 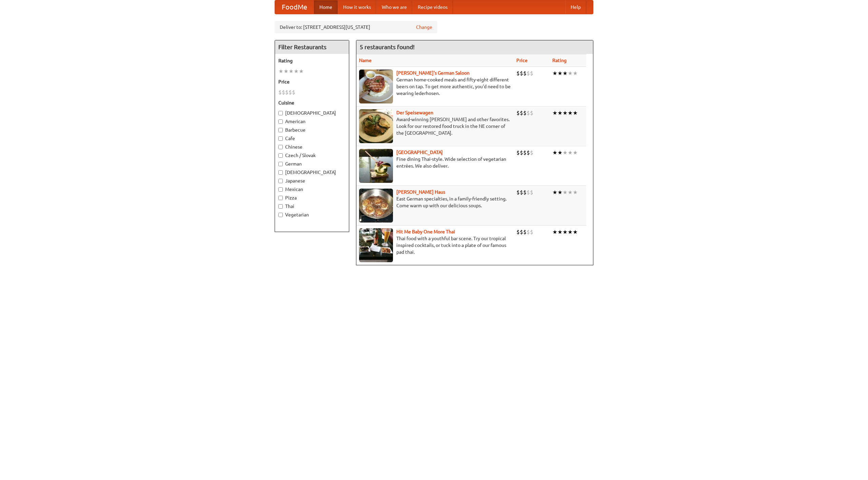 What do you see at coordinates (365, 60) in the screenshot?
I see `a: Name` at bounding box center [365, 60].